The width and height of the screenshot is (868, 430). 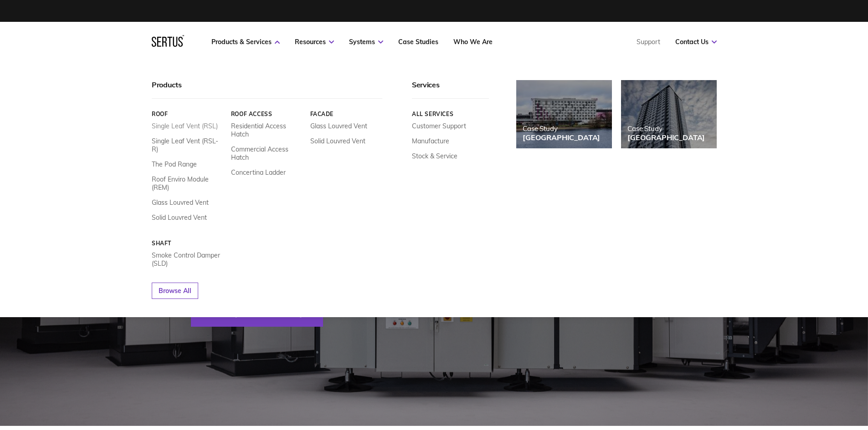 I want to click on div: Products, so click(x=267, y=89).